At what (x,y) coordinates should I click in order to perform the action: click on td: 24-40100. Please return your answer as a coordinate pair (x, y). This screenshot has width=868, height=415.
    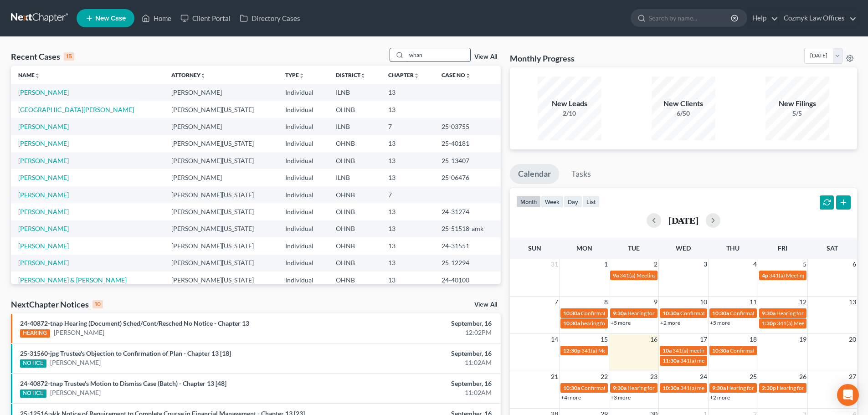
    Looking at the image, I should click on (467, 280).